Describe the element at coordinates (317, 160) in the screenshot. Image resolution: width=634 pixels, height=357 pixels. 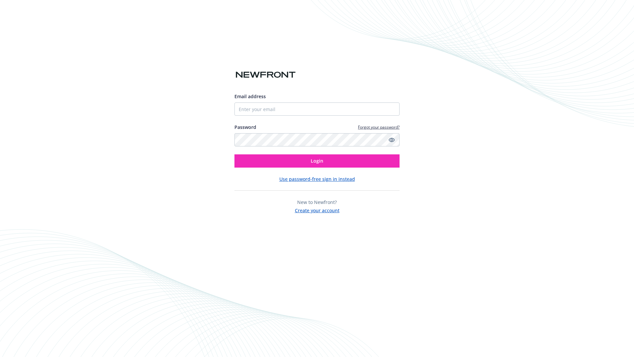
I see `span: Login` at that location.